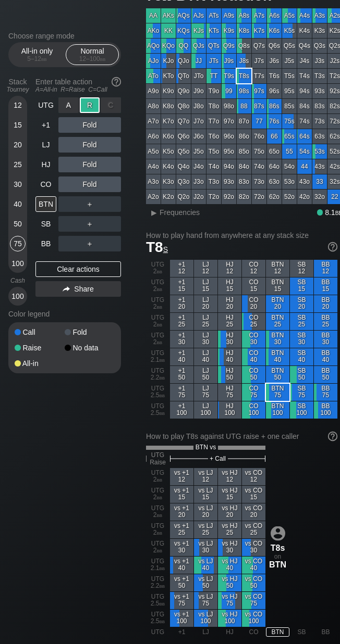 This screenshot has width=340, height=644. I want to click on div: 63o, so click(274, 182).